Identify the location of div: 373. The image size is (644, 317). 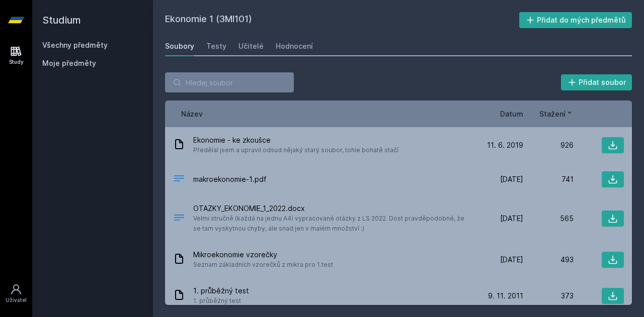
(548, 296).